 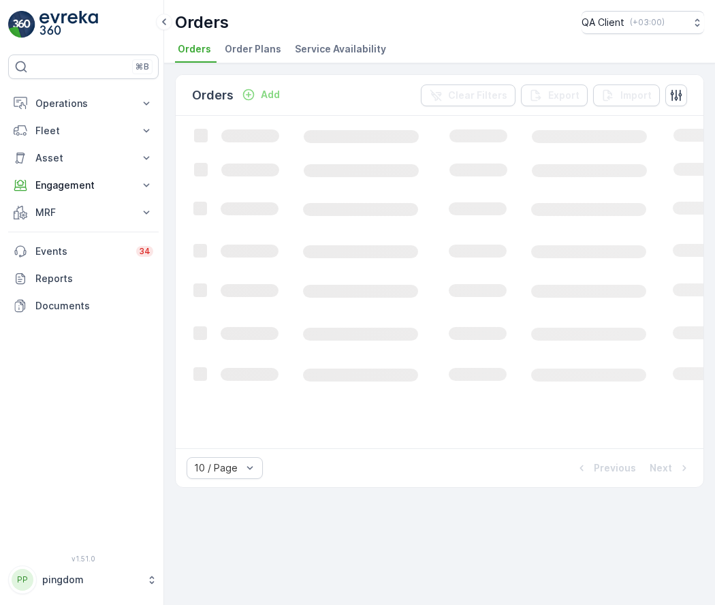 I want to click on p: Events, so click(x=82, y=251).